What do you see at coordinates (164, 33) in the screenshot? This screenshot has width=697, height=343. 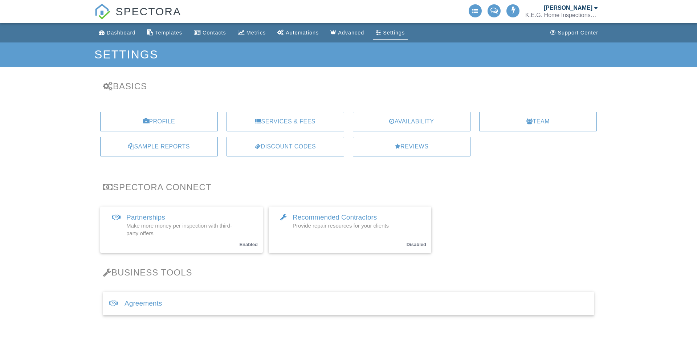 I see `a: Templates` at bounding box center [164, 33].